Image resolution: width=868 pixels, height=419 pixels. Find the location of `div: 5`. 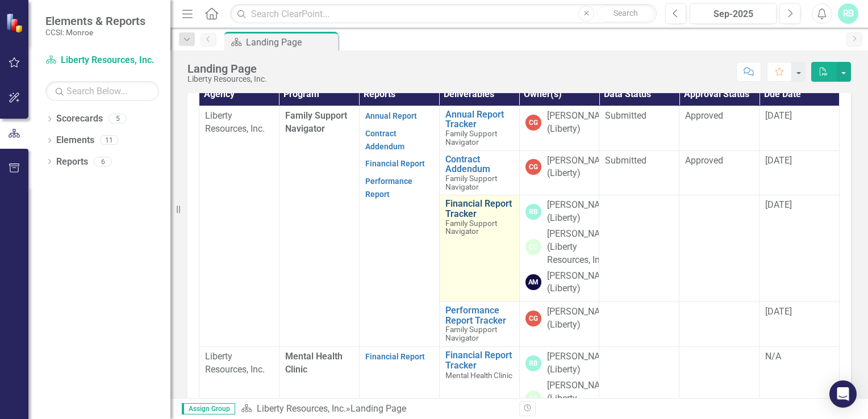

div: 5 is located at coordinates (118, 119).